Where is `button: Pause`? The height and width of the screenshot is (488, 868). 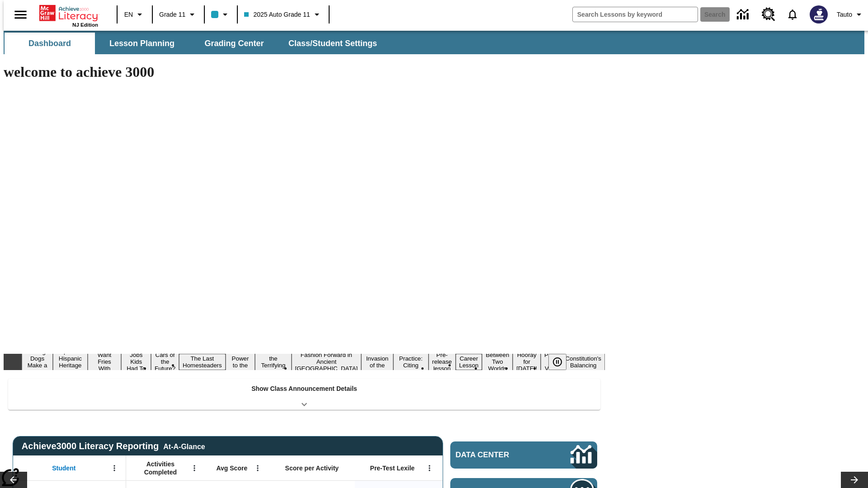 button: Pause is located at coordinates (557, 362).